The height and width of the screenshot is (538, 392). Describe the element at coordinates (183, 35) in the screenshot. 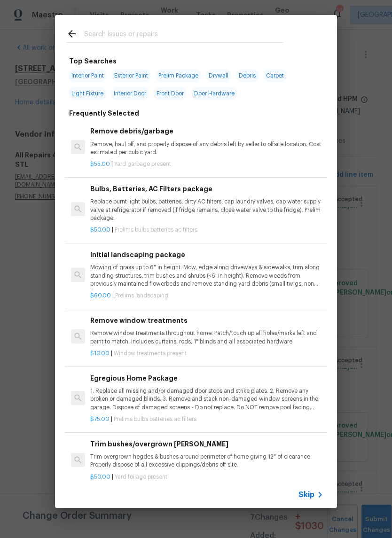

I see `input: Search issues or repairs` at that location.